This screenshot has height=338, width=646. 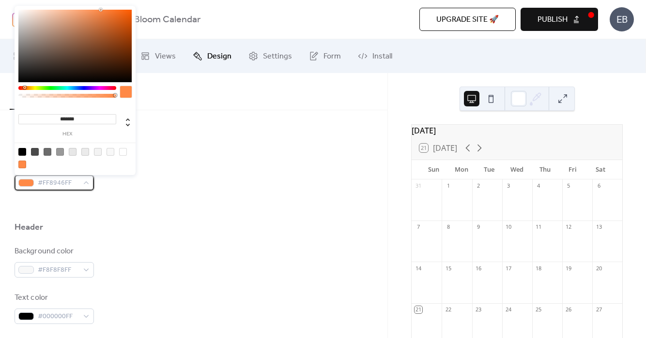 I want to click on div: Thu, so click(x=545, y=170).